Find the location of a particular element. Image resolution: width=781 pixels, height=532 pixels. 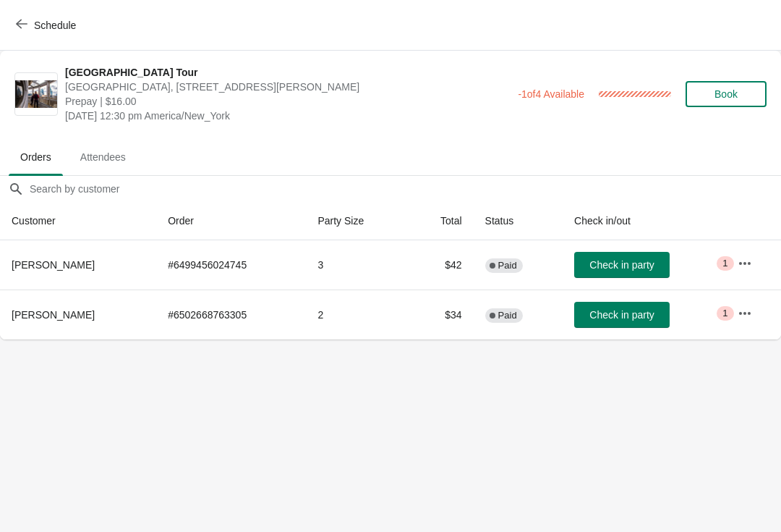

input: Search by customer is located at coordinates (405, 189).